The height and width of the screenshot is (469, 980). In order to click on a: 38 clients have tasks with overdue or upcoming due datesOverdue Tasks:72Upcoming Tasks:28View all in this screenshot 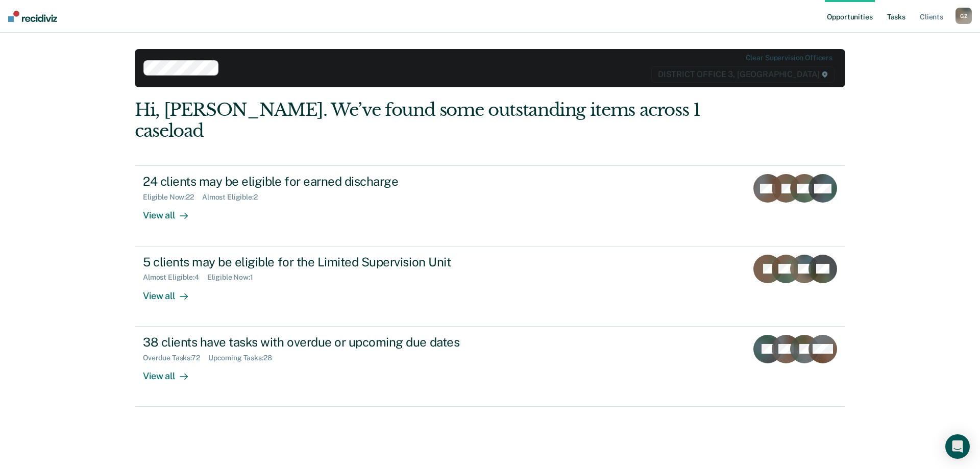, I will do `click(490, 367)`.